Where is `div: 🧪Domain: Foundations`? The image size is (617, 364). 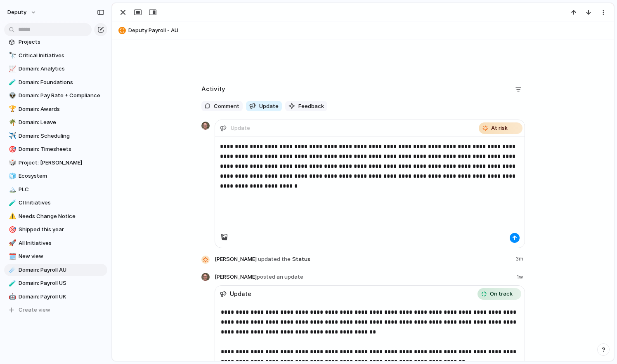 div: 🧪Domain: Foundations is located at coordinates (56, 83).